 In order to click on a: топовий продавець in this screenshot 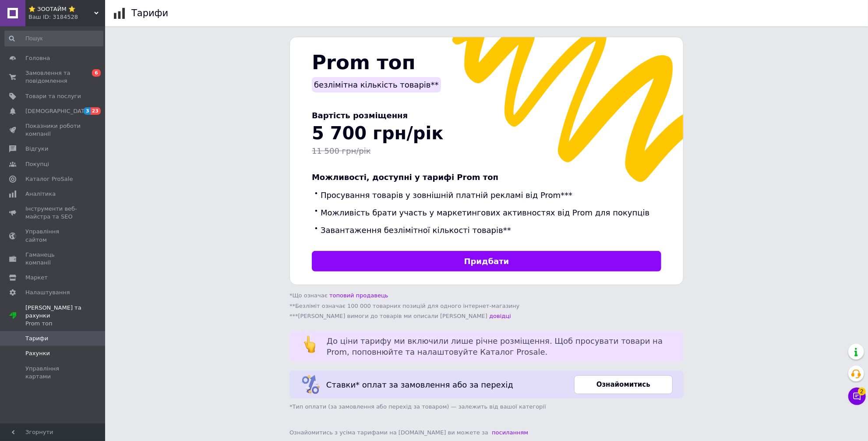, I will do `click(358, 295)`.